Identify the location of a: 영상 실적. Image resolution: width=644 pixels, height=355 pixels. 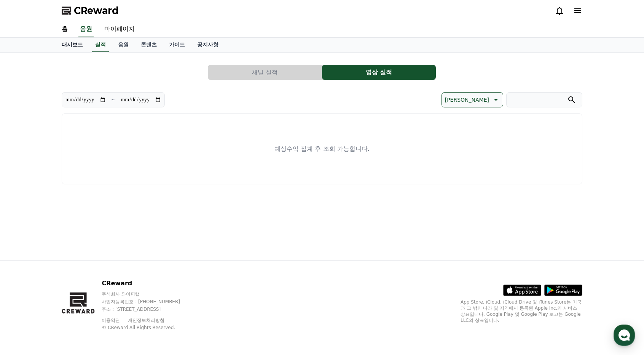
(379, 73).